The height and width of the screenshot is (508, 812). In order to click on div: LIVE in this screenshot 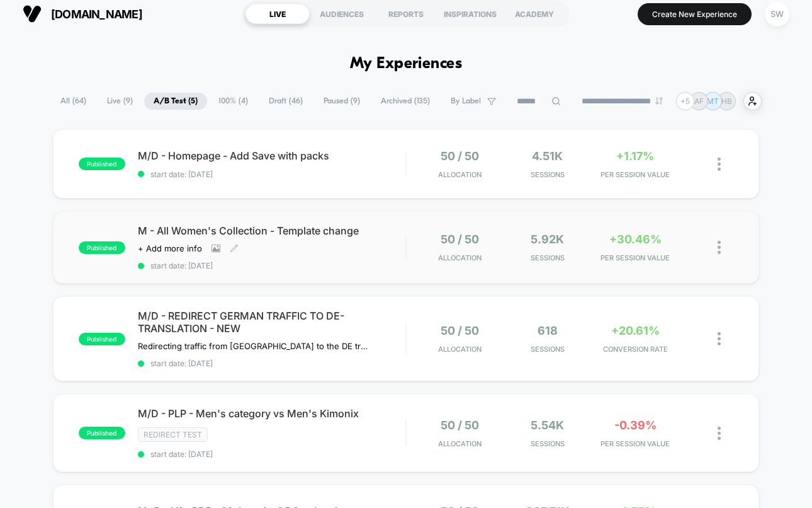, I will do `click(278, 14)`.